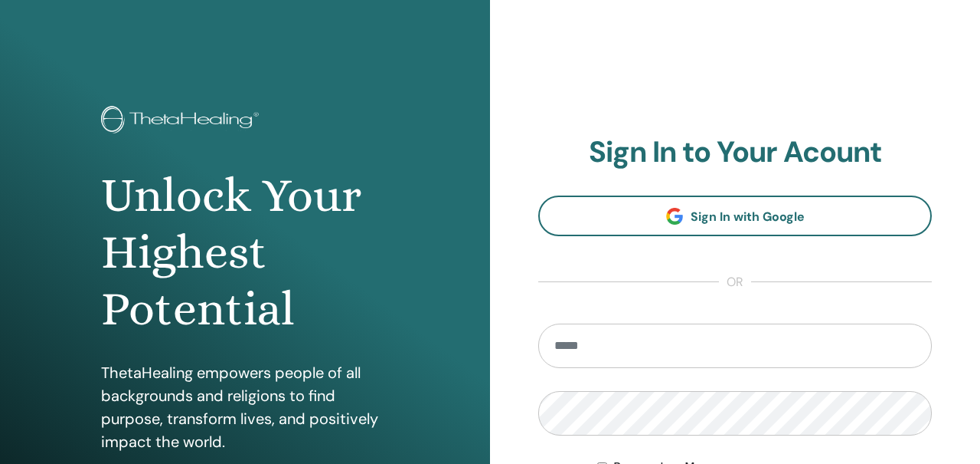 This screenshot has width=980, height=464. I want to click on h2: Sign In to Your Acount, so click(735, 152).